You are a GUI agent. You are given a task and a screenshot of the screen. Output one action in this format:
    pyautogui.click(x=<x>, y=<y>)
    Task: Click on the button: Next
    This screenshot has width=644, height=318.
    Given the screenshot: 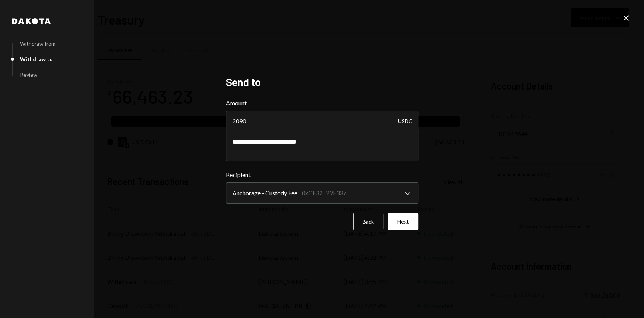 What is the action you would take?
    pyautogui.click(x=403, y=221)
    